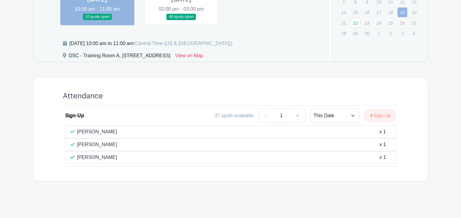  Describe the element at coordinates (390, 12) in the screenshot. I see `p: 18` at that location.